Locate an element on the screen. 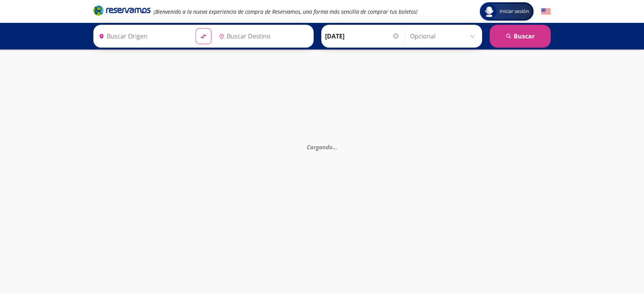 This screenshot has width=644, height=294. i: Brand Logo is located at coordinates (122, 10).